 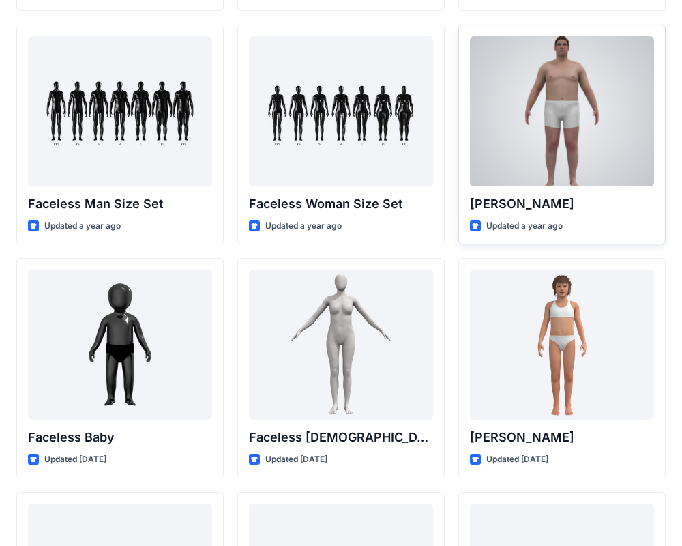 What do you see at coordinates (341, 111) in the screenshot?
I see `a: Faceless Woman Size Set` at bounding box center [341, 111].